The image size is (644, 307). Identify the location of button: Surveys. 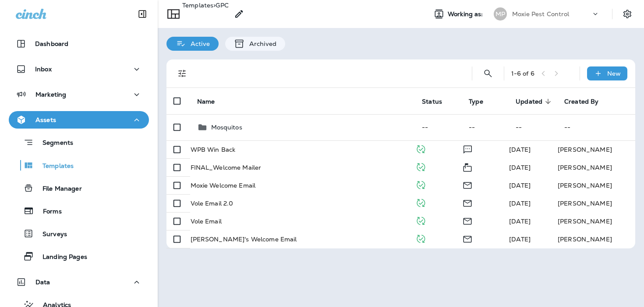
(79, 234).